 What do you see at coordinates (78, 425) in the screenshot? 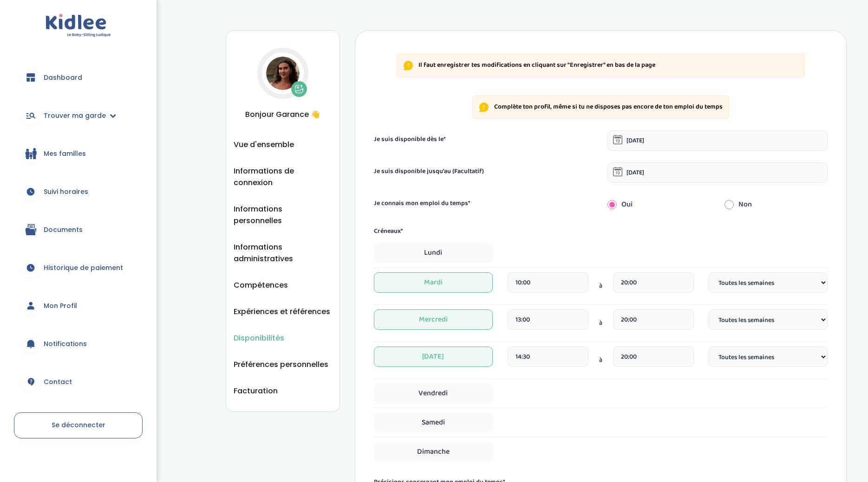
I see `span: Se déconnecter` at bounding box center [78, 425].